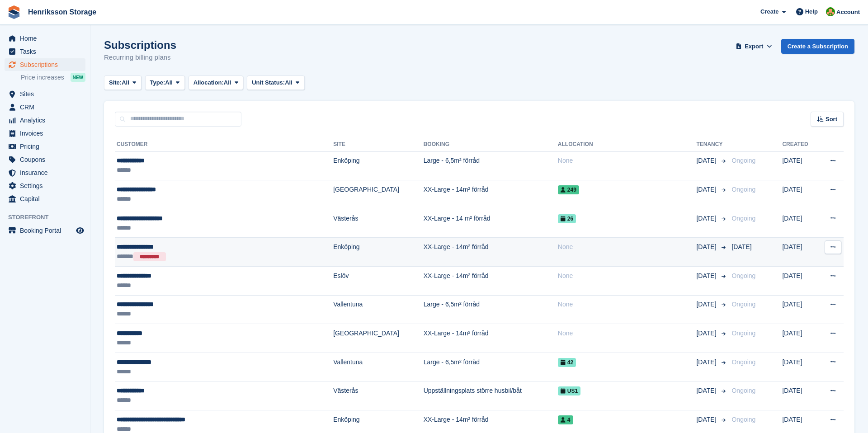  I want to click on span: 4, so click(565, 420).